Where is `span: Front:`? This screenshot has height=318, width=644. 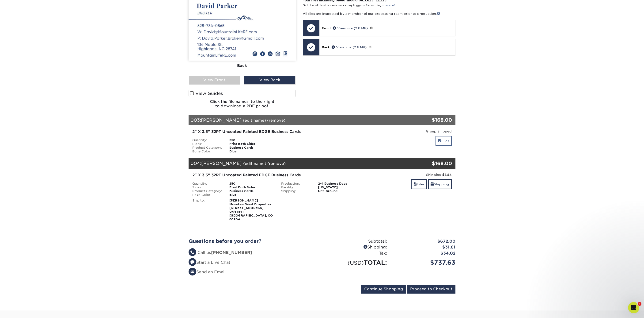
span: Front: is located at coordinates (327, 28).